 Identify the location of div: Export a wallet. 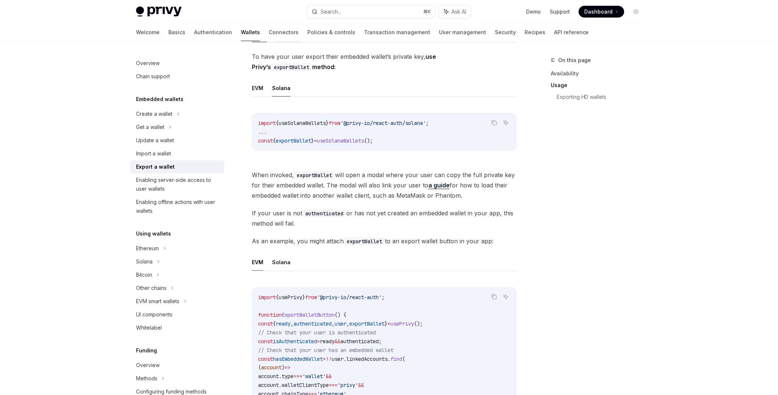
(155, 167).